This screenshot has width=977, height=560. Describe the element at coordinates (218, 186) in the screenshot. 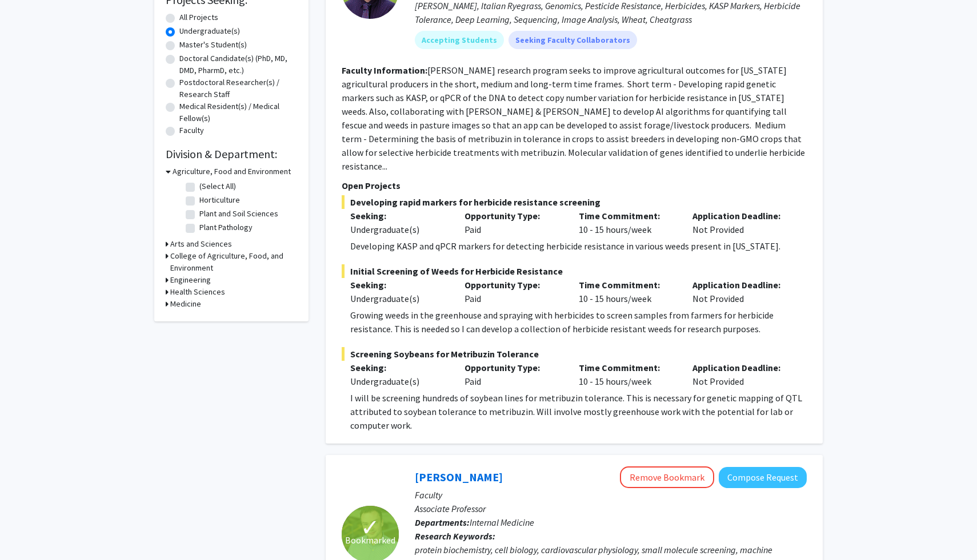

I see `label: (Select All)` at that location.